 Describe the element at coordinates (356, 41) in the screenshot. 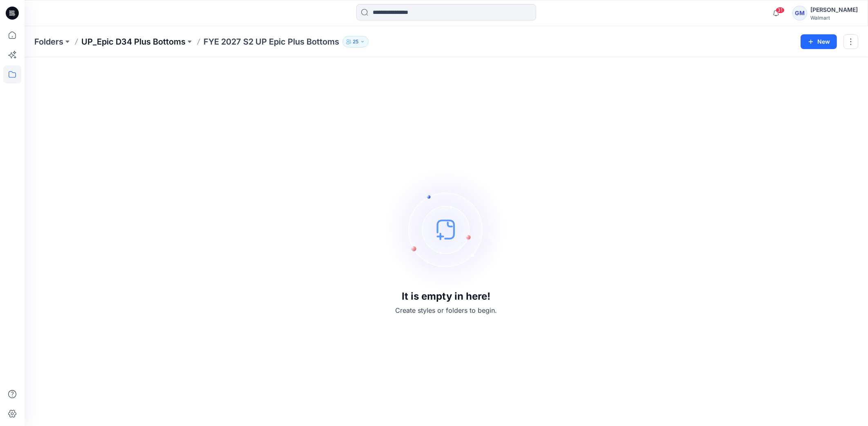

I see `button: 25` at that location.